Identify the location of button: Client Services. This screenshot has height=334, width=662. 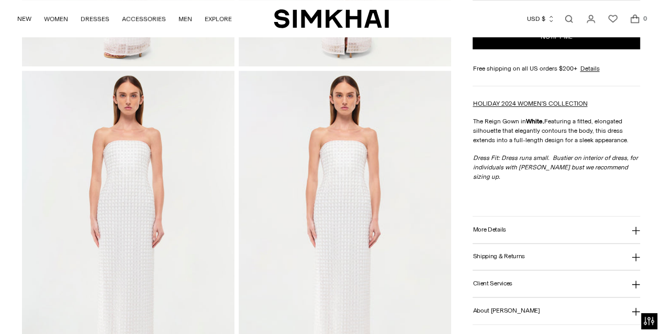
(556, 284).